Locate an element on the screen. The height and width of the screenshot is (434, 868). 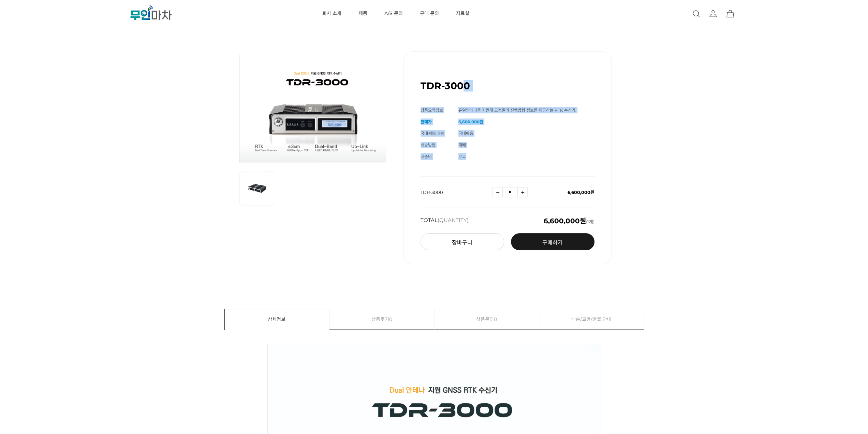
span: 배송비 is located at coordinates (426, 157).